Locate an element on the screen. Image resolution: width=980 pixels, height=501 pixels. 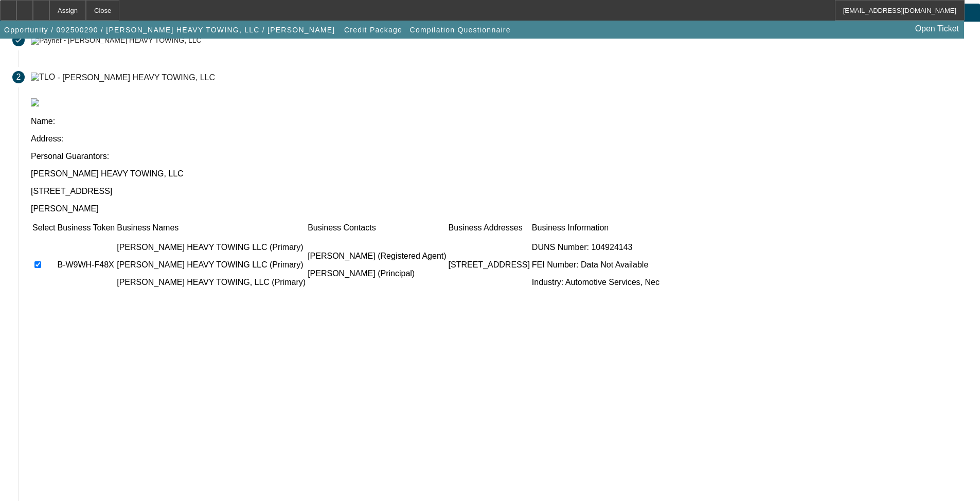
p: FEI Number: Data Not Available is located at coordinates (596, 265).